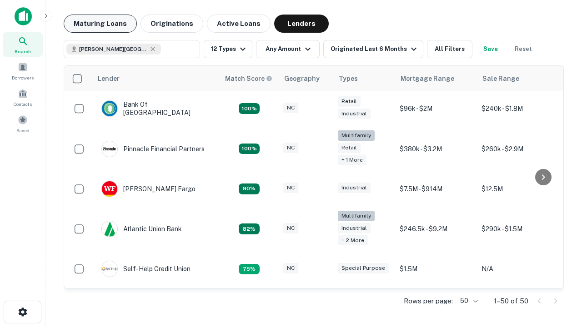 This screenshot has width=582, height=327. I want to click on div: Geography, so click(302, 79).